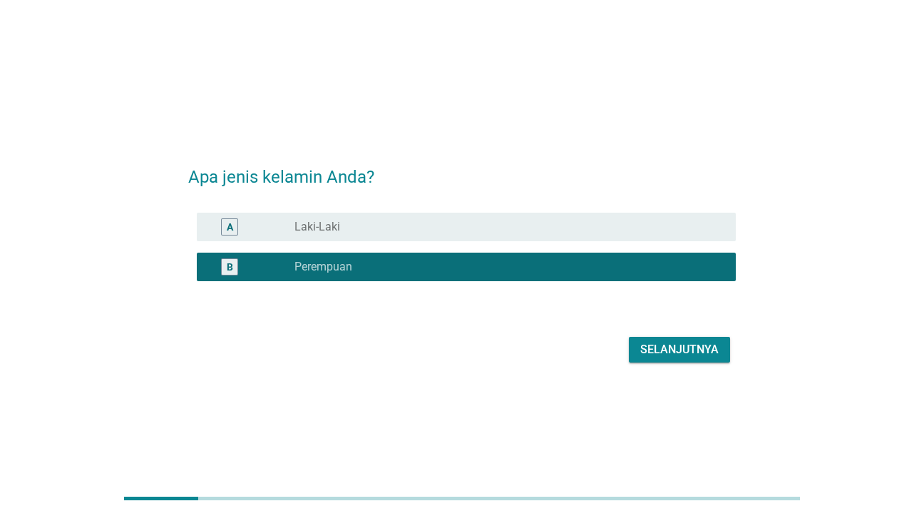 The width and height of the screenshot is (924, 516). Describe the element at coordinates (323, 267) in the screenshot. I see `label: Perempuan` at that location.